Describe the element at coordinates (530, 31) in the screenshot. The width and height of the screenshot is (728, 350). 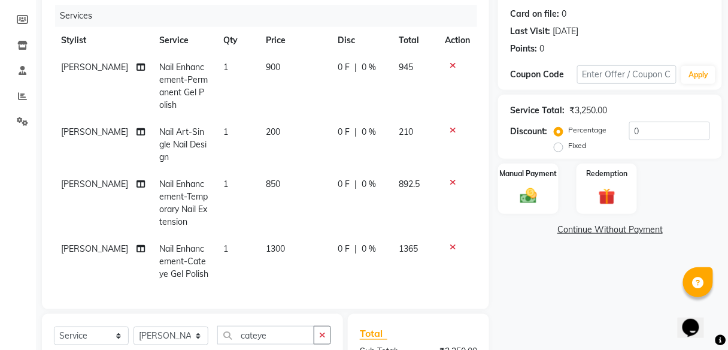
I see `div: Last Visit:` at that location.